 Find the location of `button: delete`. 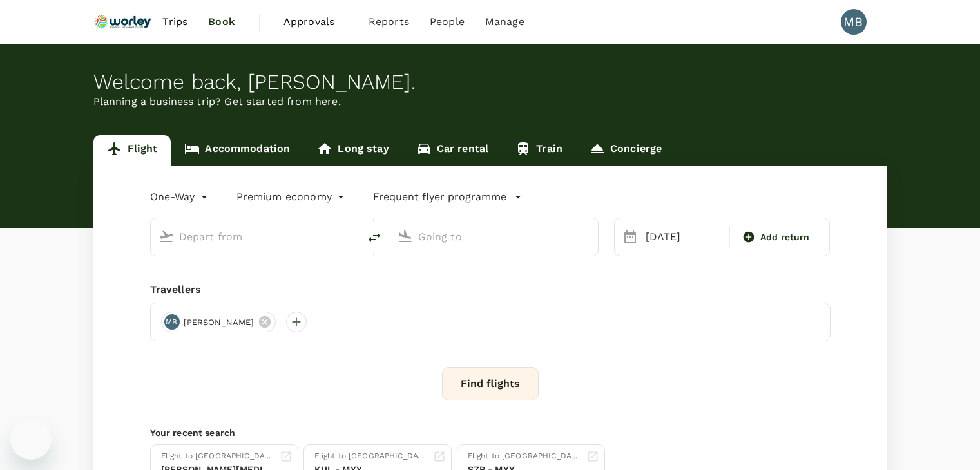

button: delete is located at coordinates (375, 238).